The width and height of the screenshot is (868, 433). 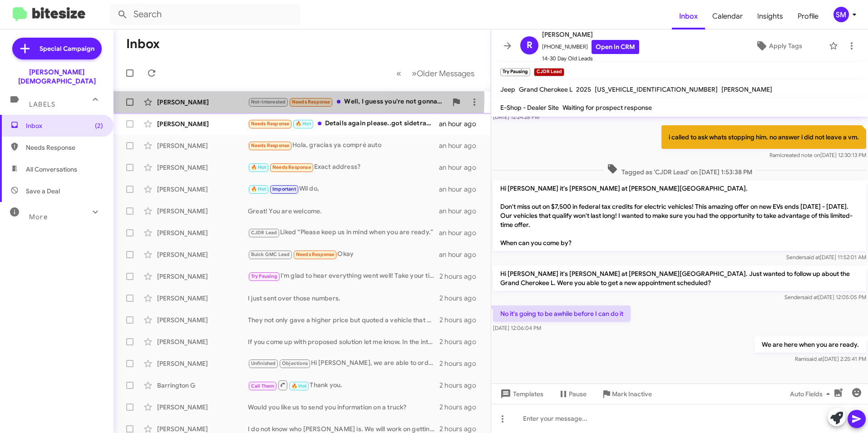 I want to click on span: Save a Deal, so click(x=43, y=191).